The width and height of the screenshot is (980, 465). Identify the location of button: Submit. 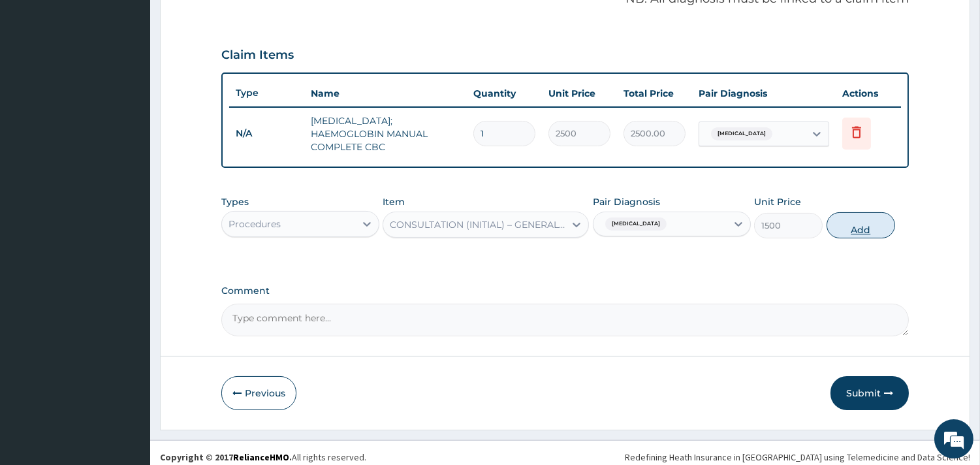
(870, 394).